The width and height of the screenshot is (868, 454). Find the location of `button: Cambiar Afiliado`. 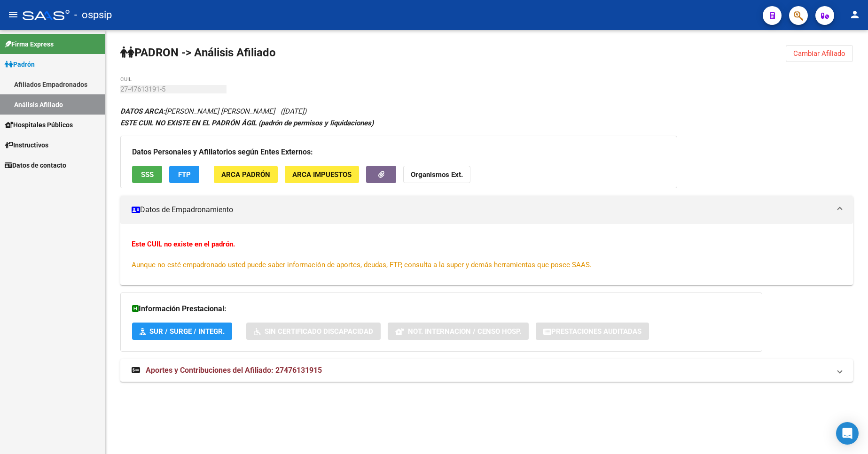

button: Cambiar Afiliado is located at coordinates (819, 54).